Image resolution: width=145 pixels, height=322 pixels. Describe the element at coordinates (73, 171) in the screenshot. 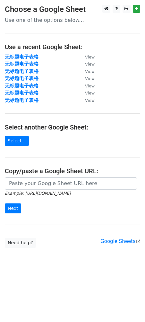

I see `h4: Copy/paste a Google Sheet URL:` at that location.